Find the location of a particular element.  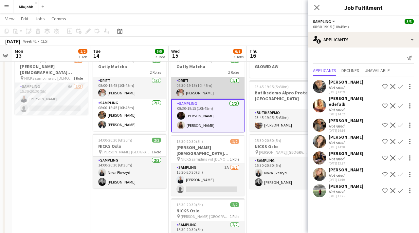

span: Edit is located at coordinates (25, 19).